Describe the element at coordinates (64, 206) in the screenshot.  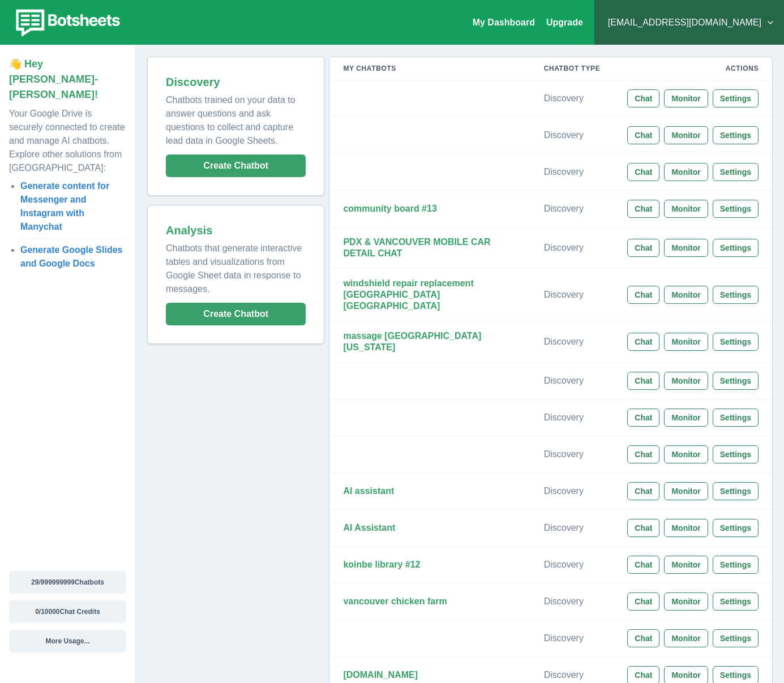
I see `a: Generate content for Messenger and Instagram with Manychat` at that location.